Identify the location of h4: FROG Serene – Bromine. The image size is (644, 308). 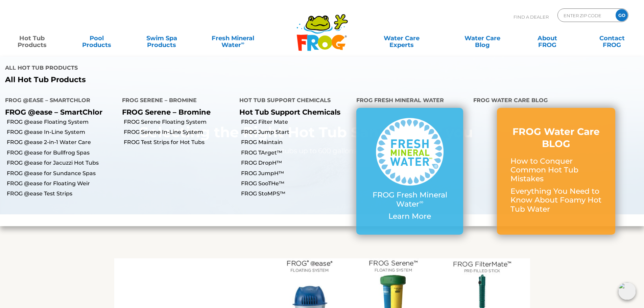
(175, 101).